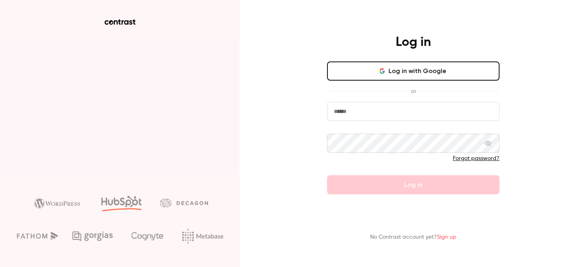 This screenshot has width=575, height=267. Describe the element at coordinates (184, 203) in the screenshot. I see `img: decagon` at that location.